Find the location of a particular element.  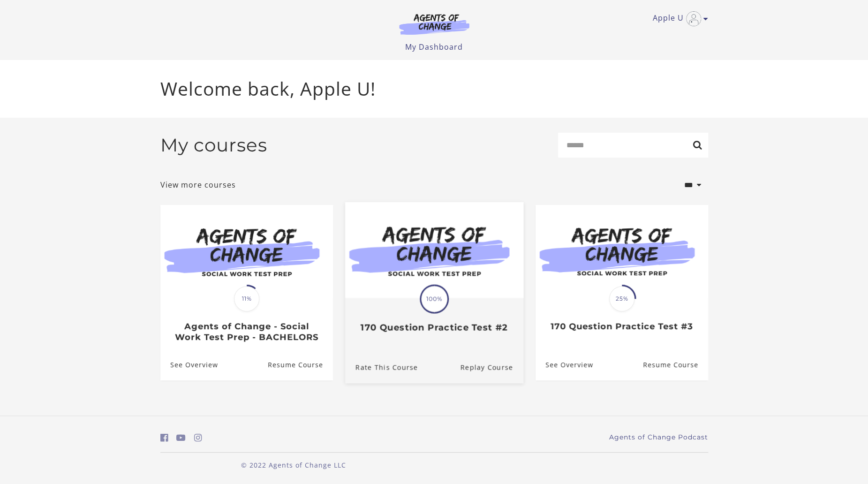

img: Agents of Change Logo is located at coordinates (434, 24).